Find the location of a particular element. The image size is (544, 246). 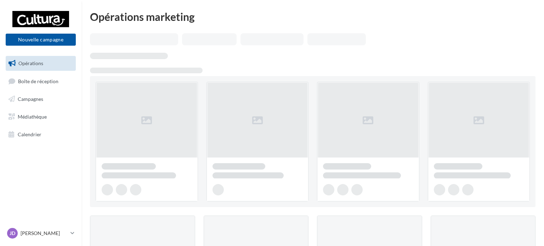

a: Boîte de réception is located at coordinates (41, 81).